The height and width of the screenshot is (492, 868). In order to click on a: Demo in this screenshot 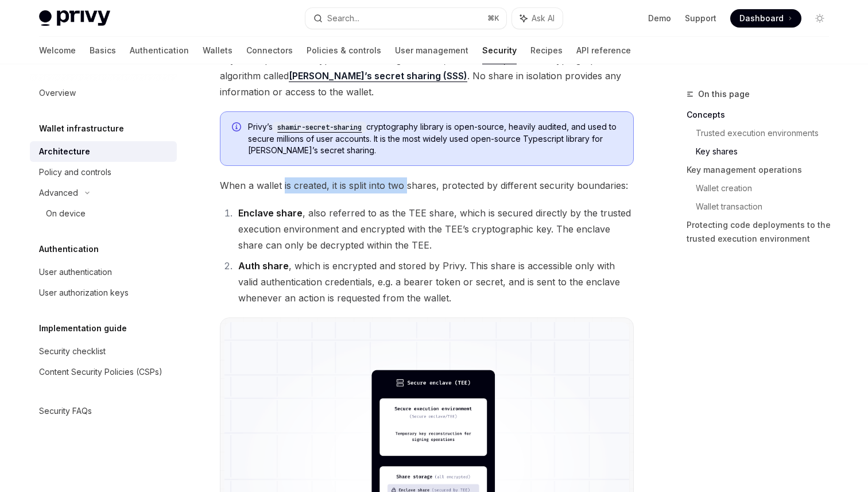, I will do `click(660, 18)`.